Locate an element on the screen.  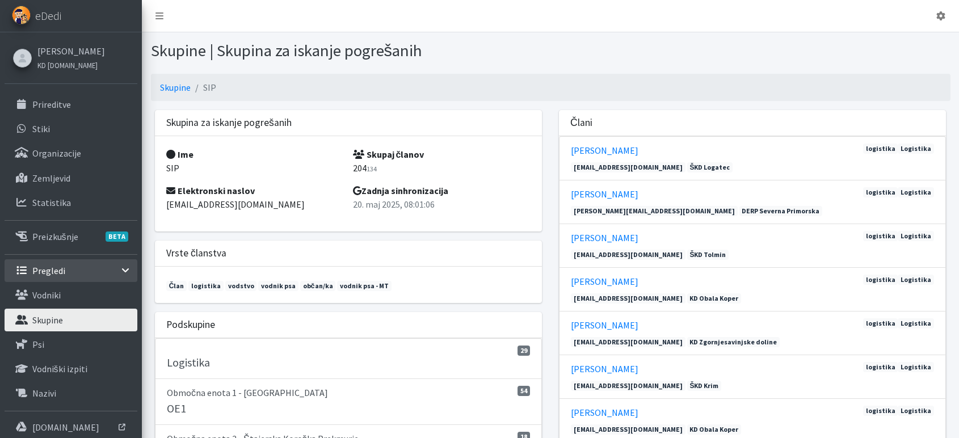
span: 134 is located at coordinates (372, 169).